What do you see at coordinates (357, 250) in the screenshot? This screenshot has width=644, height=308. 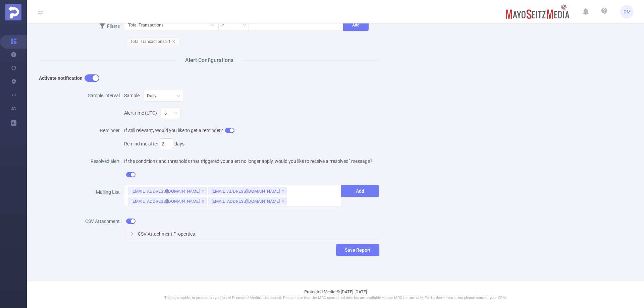 I see `button: Save Report` at bounding box center [357, 250].